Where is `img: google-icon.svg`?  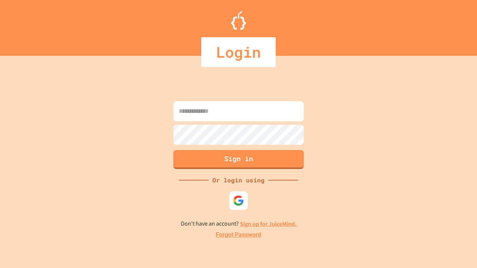 img: google-icon.svg is located at coordinates (238, 201).